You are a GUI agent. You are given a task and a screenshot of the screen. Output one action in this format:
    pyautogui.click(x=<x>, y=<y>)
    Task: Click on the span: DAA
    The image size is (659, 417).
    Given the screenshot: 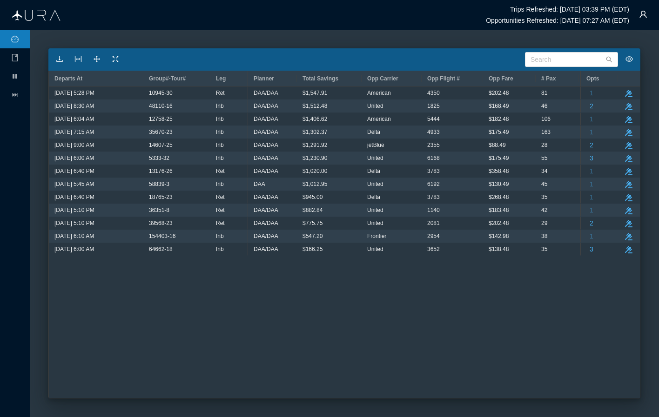 What is the action you would take?
    pyautogui.click(x=259, y=184)
    